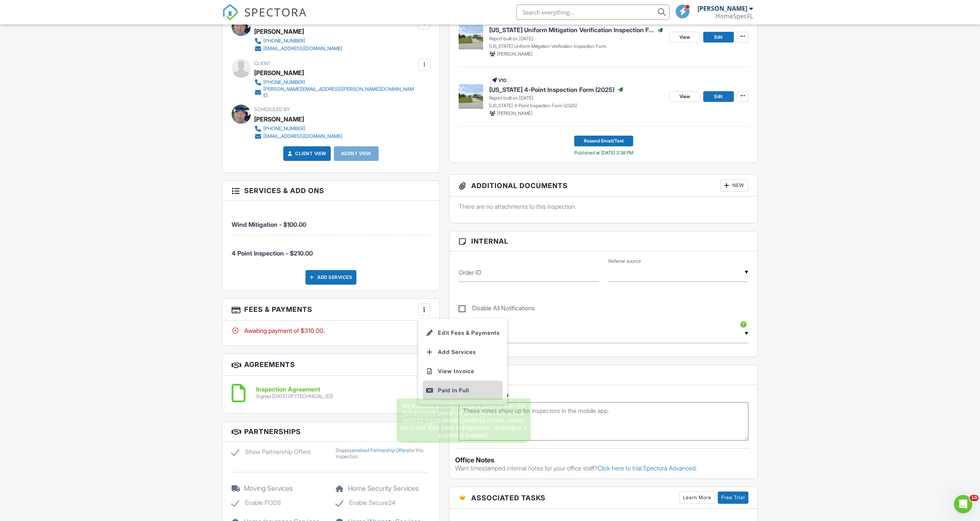 This screenshot has height=521, width=980. Describe the element at coordinates (330, 249) in the screenshot. I see `li: Service: 4 Point Inspection` at that location.